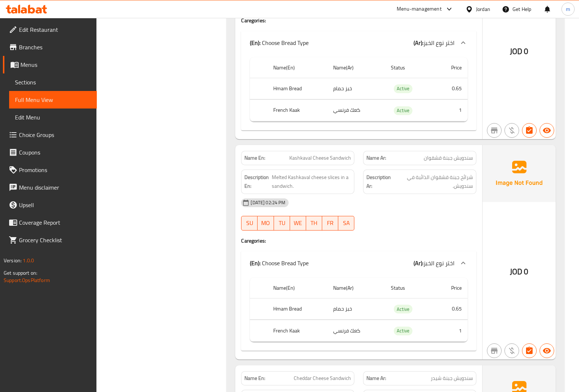  Describe the element at coordinates (255, 378) in the screenshot. I see `strong: Name En:` at that location.